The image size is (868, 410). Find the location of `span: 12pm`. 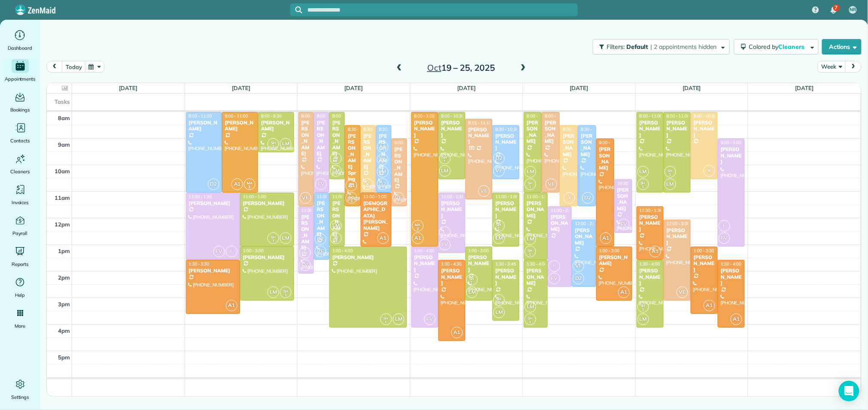

span: 12pm is located at coordinates (62, 224).